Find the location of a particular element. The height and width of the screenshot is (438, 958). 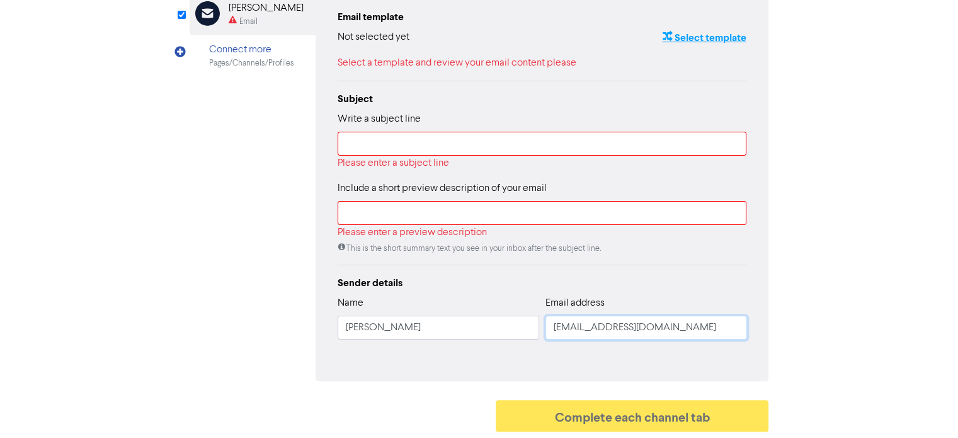

label: Email address is located at coordinates (575, 303).